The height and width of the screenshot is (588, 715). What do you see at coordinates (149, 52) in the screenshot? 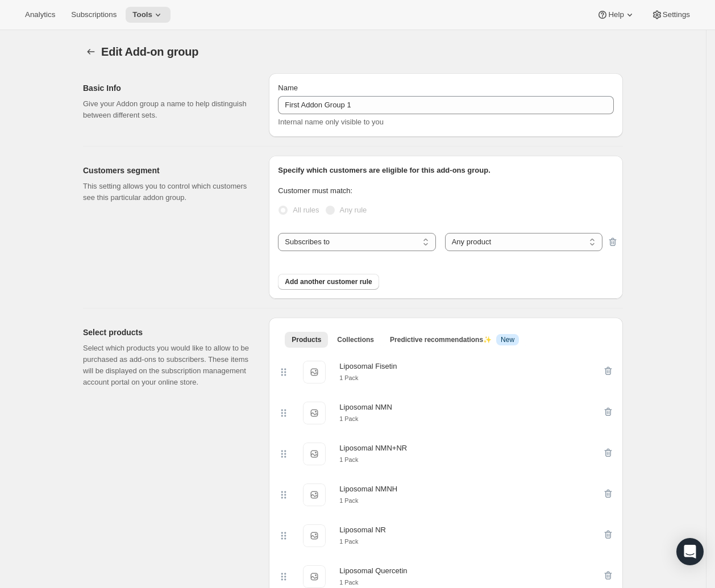
I see `span: Edit Add-on group` at bounding box center [149, 52].